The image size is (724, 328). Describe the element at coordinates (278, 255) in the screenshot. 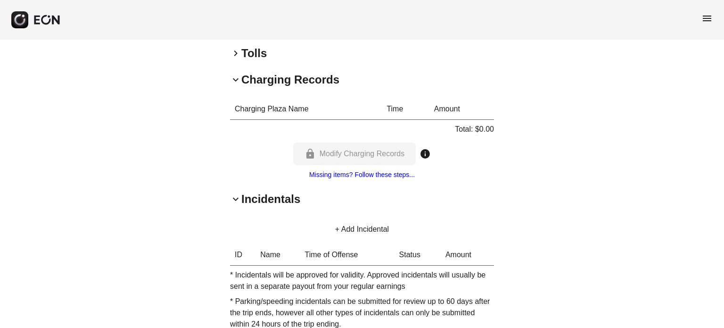

I see `th: Name` at that location.